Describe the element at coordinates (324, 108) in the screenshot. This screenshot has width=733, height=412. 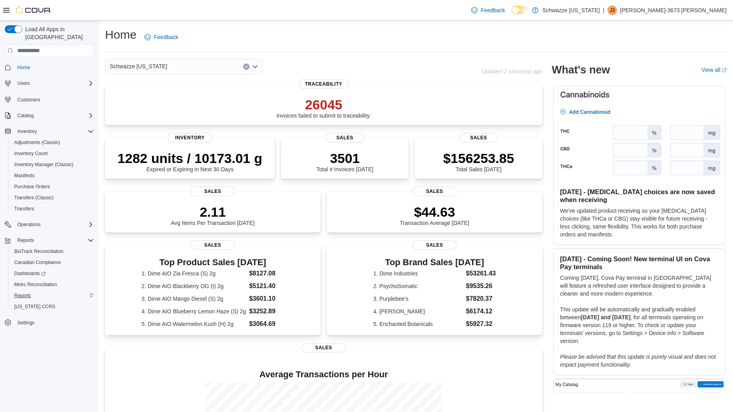
I see `div: Invoices failed to submit to traceability.` at that location.